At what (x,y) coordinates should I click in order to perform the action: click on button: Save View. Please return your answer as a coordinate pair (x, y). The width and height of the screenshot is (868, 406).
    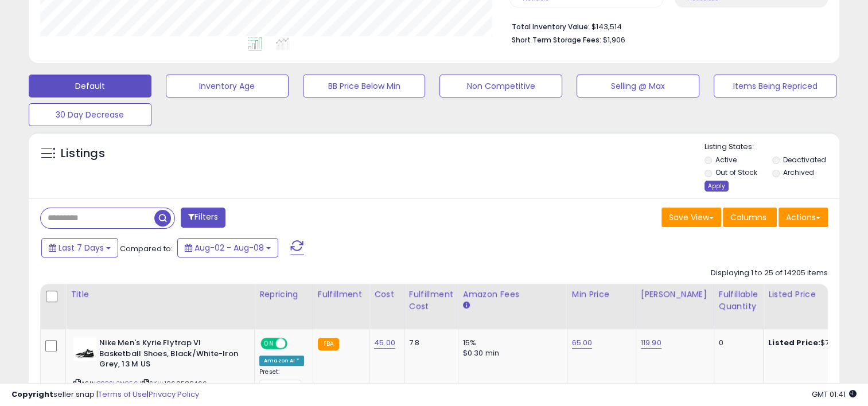
    Looking at the image, I should click on (691, 217).